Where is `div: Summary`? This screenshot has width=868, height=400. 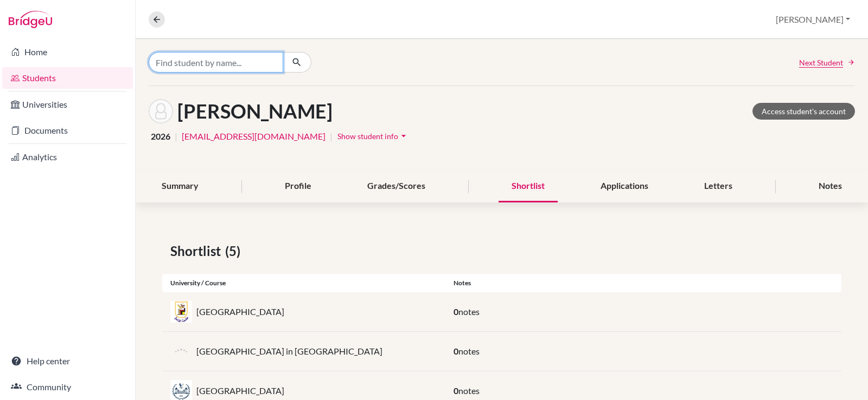 div: Summary is located at coordinates (180, 186).